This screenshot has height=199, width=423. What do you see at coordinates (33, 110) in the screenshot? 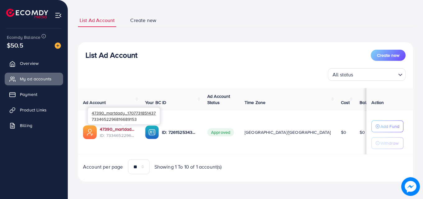
I see `span: Product Links` at bounding box center [33, 110].